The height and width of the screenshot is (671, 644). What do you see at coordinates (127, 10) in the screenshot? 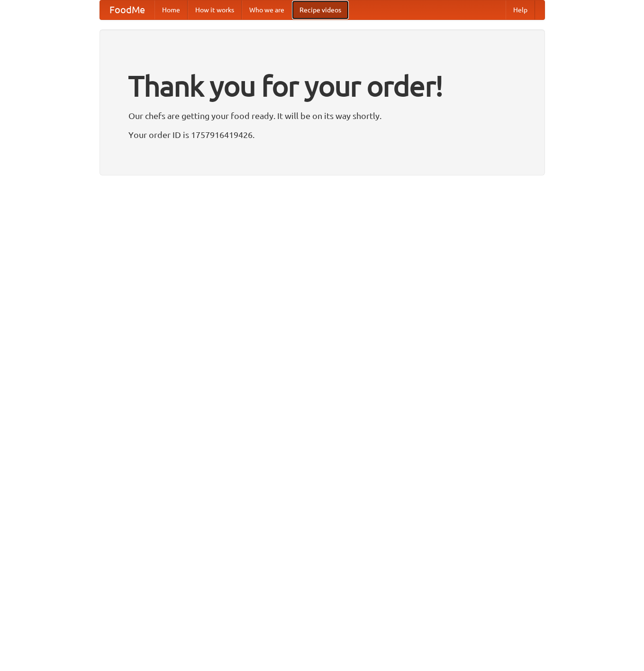
I see `a: FoodMe` at bounding box center [127, 10].